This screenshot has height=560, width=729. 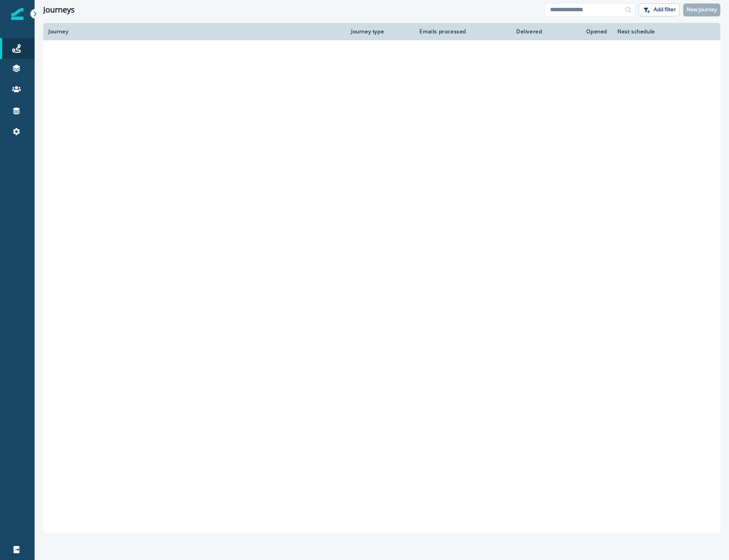 I want to click on p: Add filter, so click(x=665, y=9).